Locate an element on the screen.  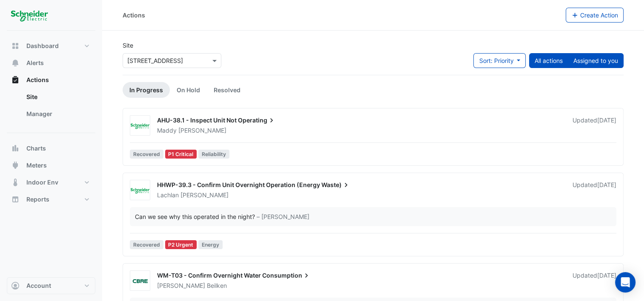
button: Actions is located at coordinates (51, 80).